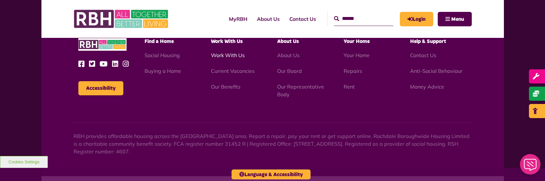  I want to click on a: Our Representative Body, so click(300, 91).